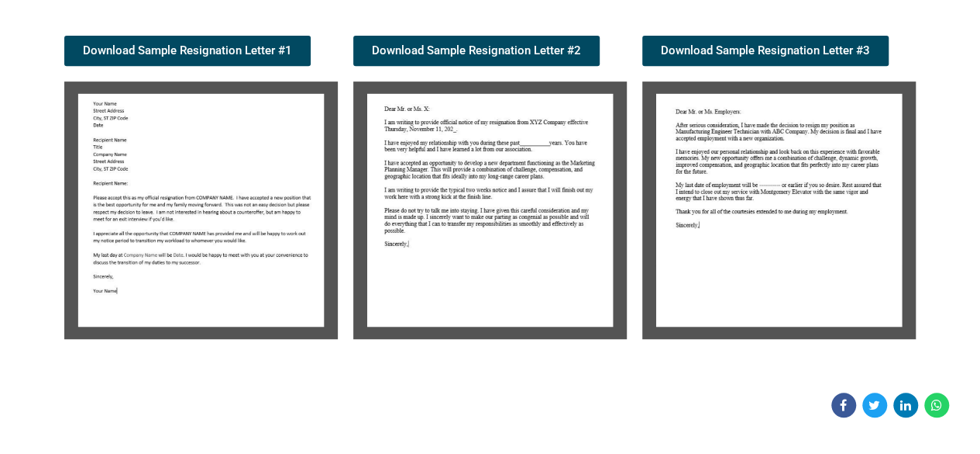 The image size is (980, 454). Describe the element at coordinates (875, 405) in the screenshot. I see `a: Share on Twitter` at that location.